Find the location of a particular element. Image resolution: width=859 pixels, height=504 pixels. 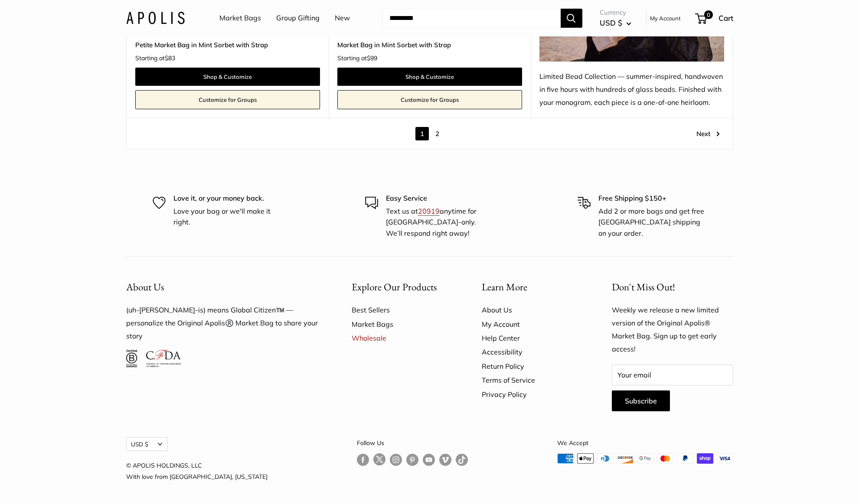

span: $99 is located at coordinates (372, 58).